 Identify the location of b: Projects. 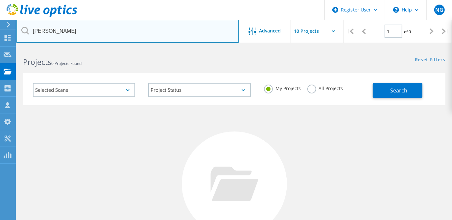
(37, 62).